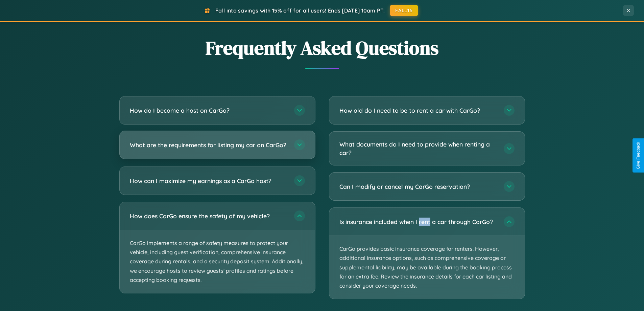 The width and height of the screenshot is (644, 311). I want to click on h3: How old do I need to be to rent a car with CarGo?, so click(419, 110).